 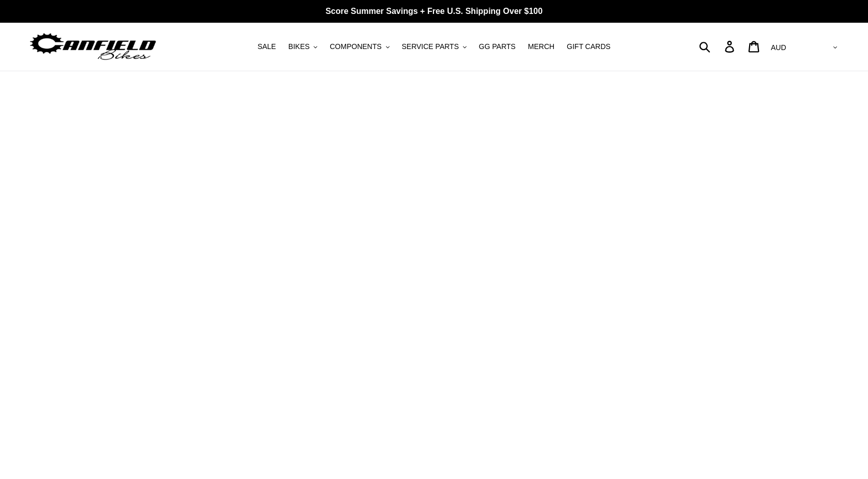 I want to click on a: MERCH, so click(x=541, y=47).